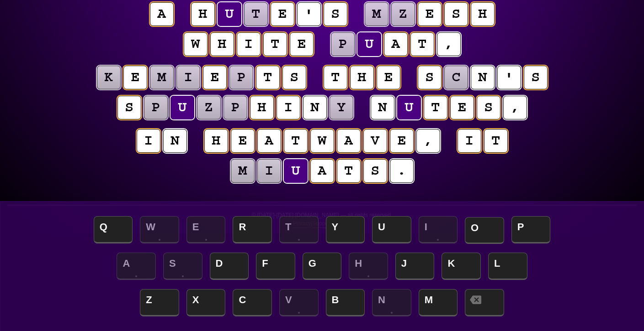 The height and width of the screenshot is (331, 644). What do you see at coordinates (507, 266) in the screenshot?
I see `span: L` at bounding box center [507, 266].